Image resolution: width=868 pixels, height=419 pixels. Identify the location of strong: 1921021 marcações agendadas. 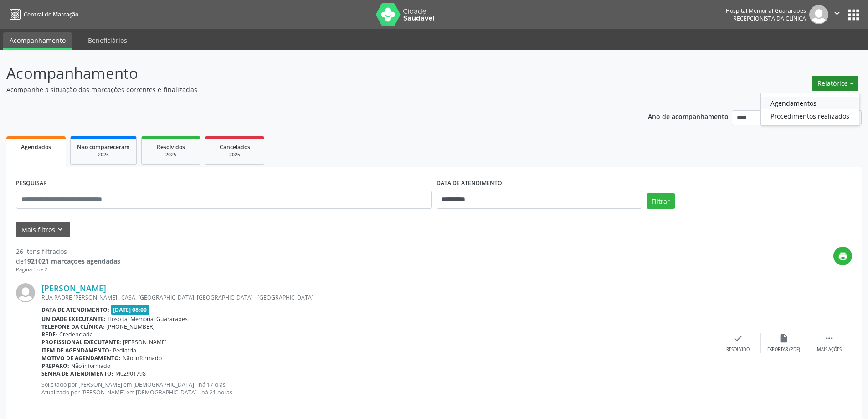
(72, 260).